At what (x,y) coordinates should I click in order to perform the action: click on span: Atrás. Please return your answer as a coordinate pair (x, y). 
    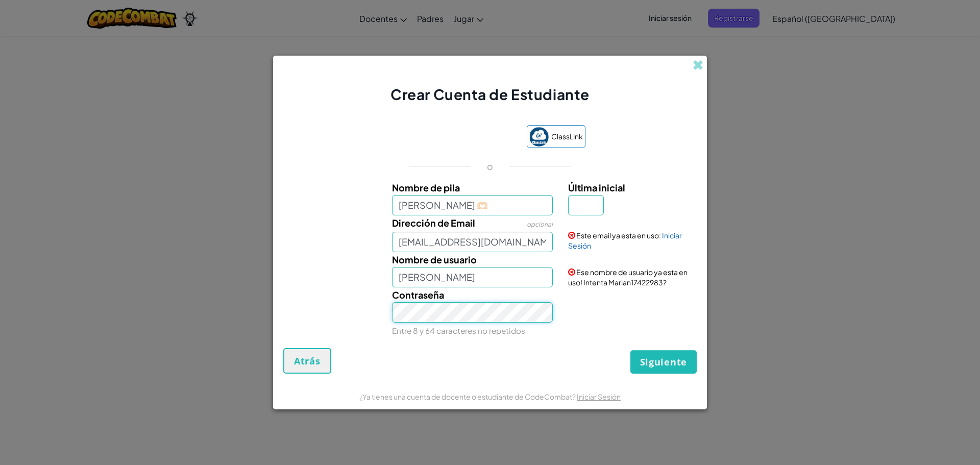
    Looking at the image, I should click on (307, 361).